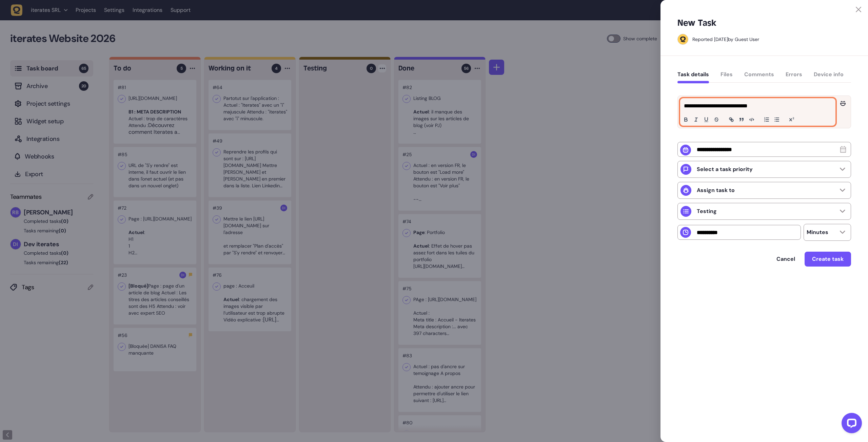 The width and height of the screenshot is (868, 442). What do you see at coordinates (707, 211) in the screenshot?
I see `p: Testing` at bounding box center [707, 211].